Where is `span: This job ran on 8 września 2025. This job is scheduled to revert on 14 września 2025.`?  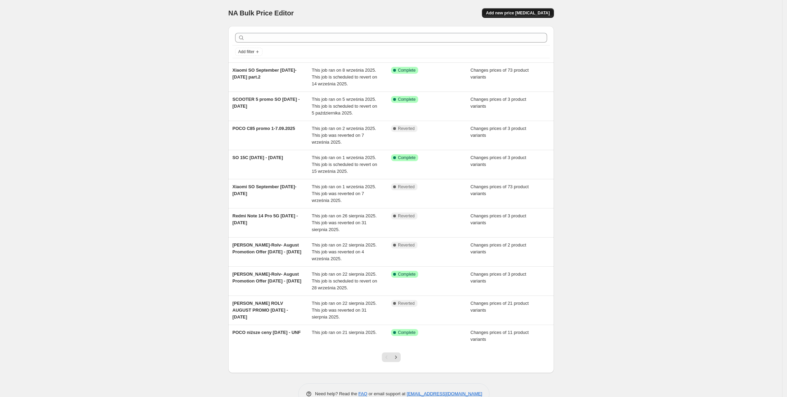 span: This job ran on 8 września 2025. This job is scheduled to revert on 14 września 2025. is located at coordinates (344, 77).